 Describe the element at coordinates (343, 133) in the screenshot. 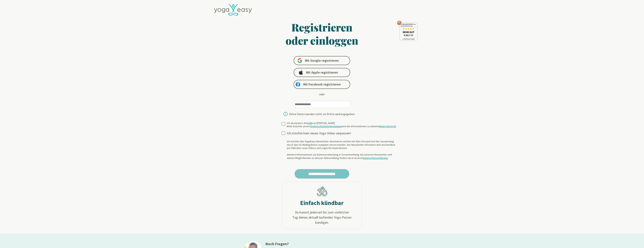

I see `div: Ich möchte kein neues Yoga-Video verpassen!` at that location.